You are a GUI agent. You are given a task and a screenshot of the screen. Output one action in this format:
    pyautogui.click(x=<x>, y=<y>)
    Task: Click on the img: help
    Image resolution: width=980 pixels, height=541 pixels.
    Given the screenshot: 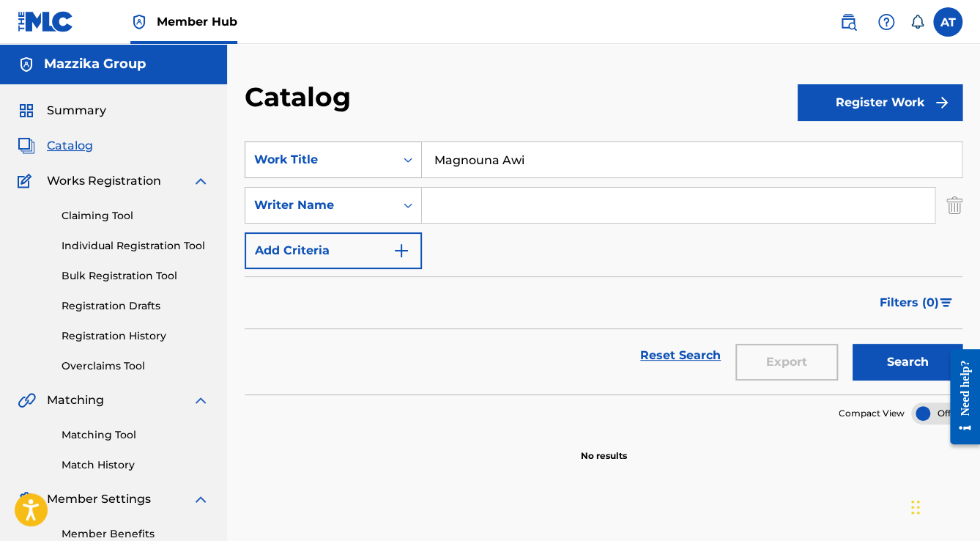 What is the action you would take?
    pyautogui.click(x=886, y=22)
    